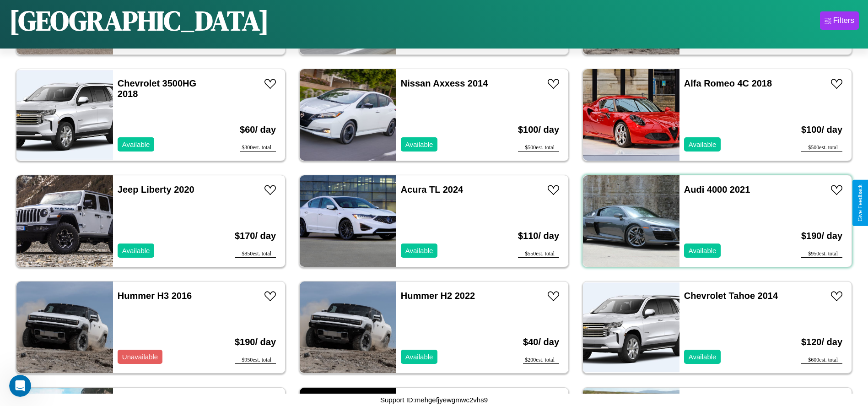 The width and height of the screenshot is (868, 406). Describe the element at coordinates (258, 148) in the screenshot. I see `div: $ 300 est. total` at that location.